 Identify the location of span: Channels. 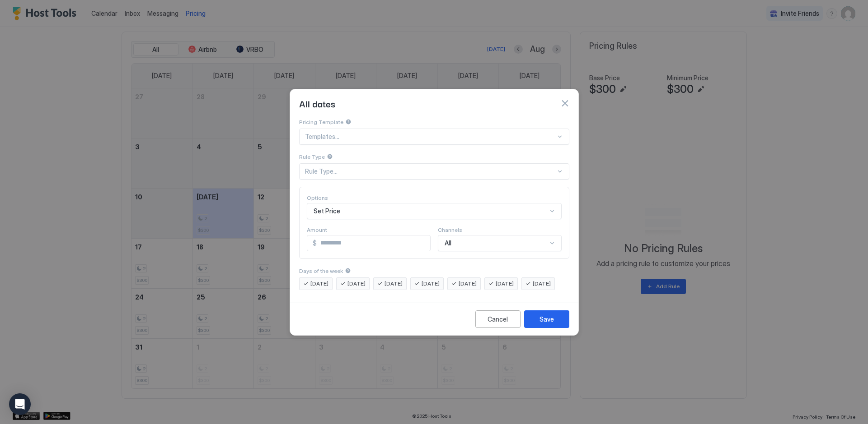
(450, 229).